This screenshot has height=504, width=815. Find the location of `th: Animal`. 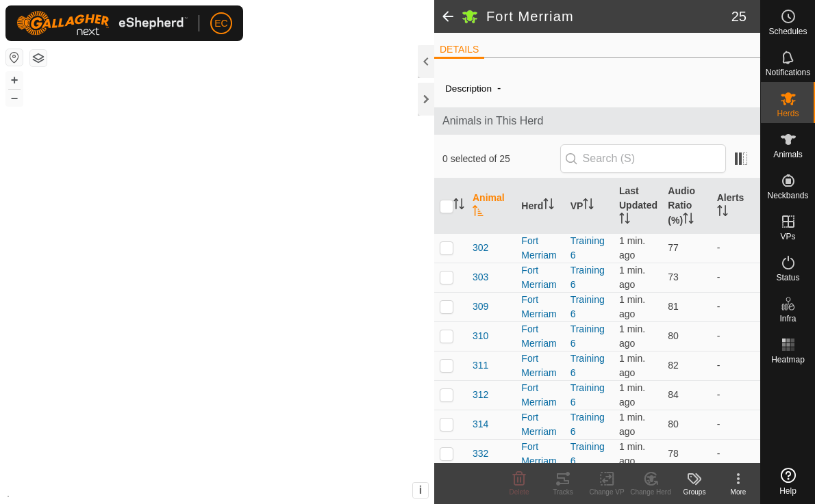

th: Animal is located at coordinates (491, 206).